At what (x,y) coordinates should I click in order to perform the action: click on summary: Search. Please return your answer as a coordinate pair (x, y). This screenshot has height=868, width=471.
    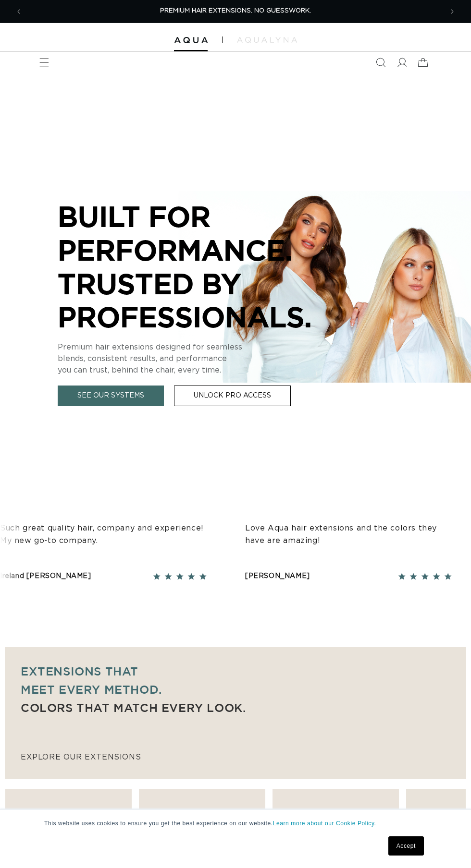
    Looking at the image, I should click on (381, 62).